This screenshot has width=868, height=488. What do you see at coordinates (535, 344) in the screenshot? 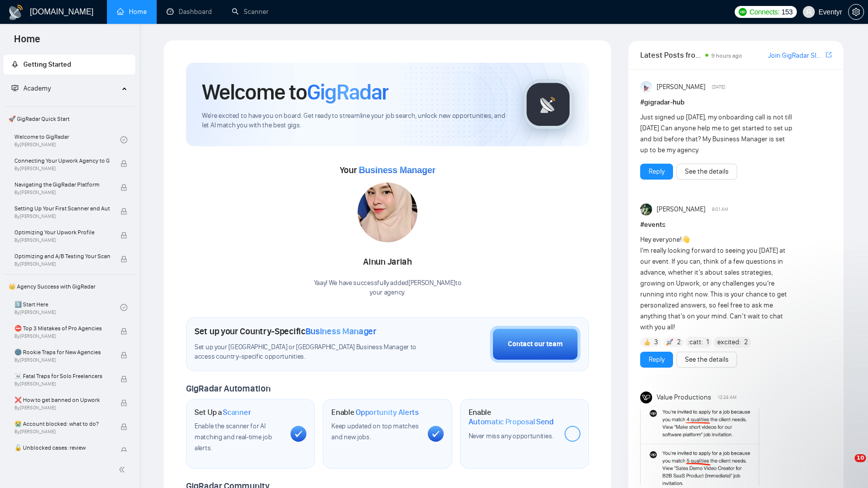
I see `button: Contact our team` at bounding box center [535, 344].